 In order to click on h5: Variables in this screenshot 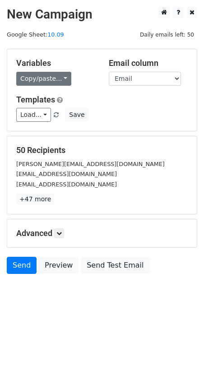, I will do `click(56, 63)`.